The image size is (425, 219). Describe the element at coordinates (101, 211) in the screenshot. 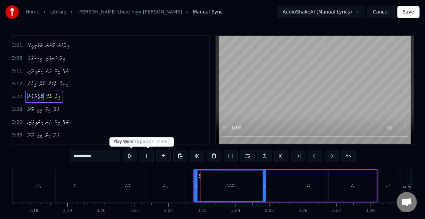

I see `div: 3:20` at that location.